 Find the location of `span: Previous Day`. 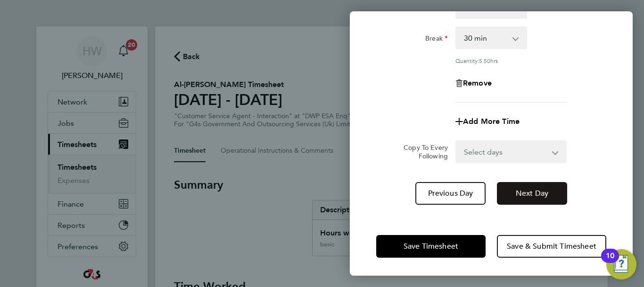

span: Previous Day is located at coordinates (451, 193).